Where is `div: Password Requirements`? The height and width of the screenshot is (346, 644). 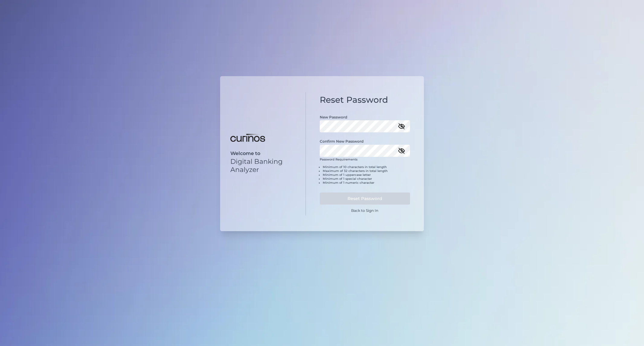
div: Password Requirements is located at coordinates (365, 174).